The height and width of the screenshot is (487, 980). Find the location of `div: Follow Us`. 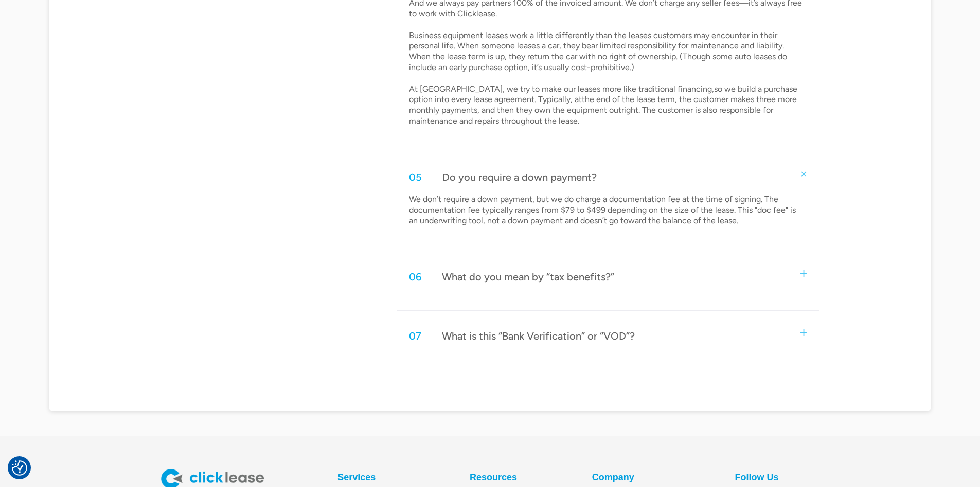

div: Follow Us is located at coordinates (757, 477).